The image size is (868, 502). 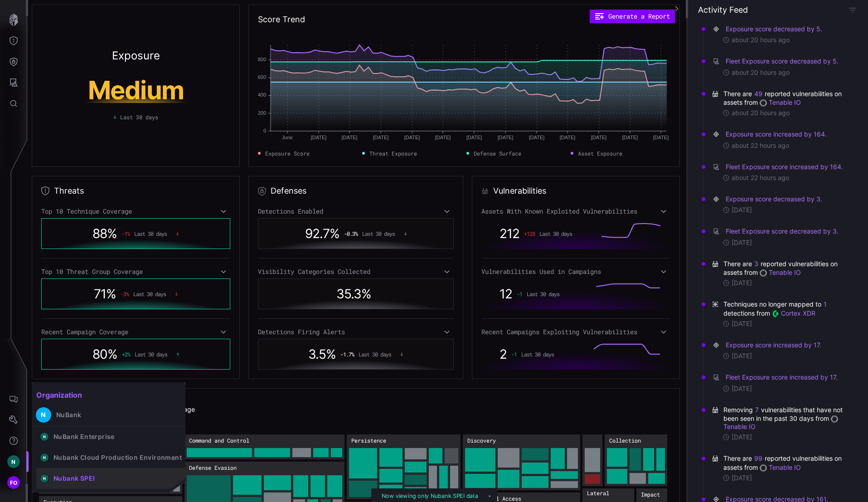 What do you see at coordinates (109, 415) in the screenshot?
I see `button: NNuBank` at bounding box center [109, 415].